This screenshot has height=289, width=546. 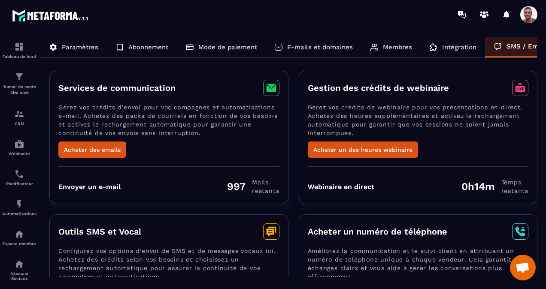 What do you see at coordinates (148, 47) in the screenshot?
I see `p: Abonnement` at bounding box center [148, 47].